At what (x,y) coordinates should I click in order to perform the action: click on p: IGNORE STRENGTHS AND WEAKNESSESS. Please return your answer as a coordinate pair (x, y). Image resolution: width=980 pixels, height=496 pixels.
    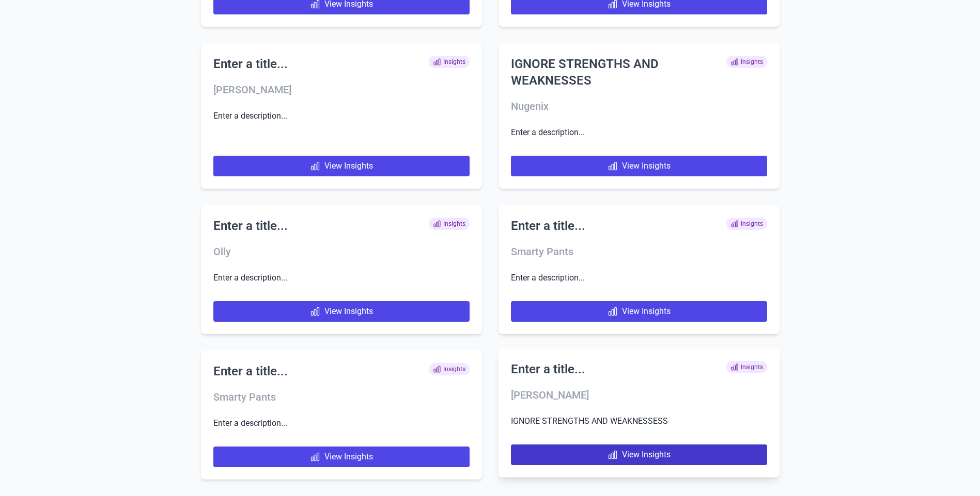
    Looking at the image, I should click on (638, 422).